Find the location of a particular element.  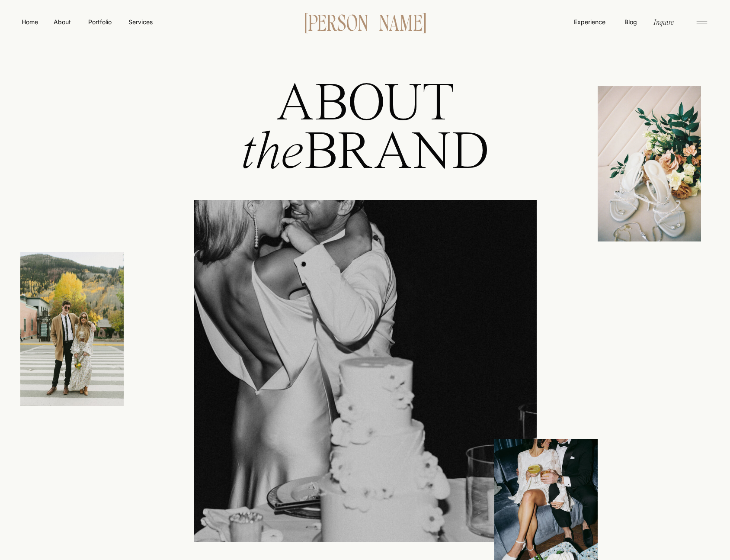

nav: Blog is located at coordinates (631, 22).